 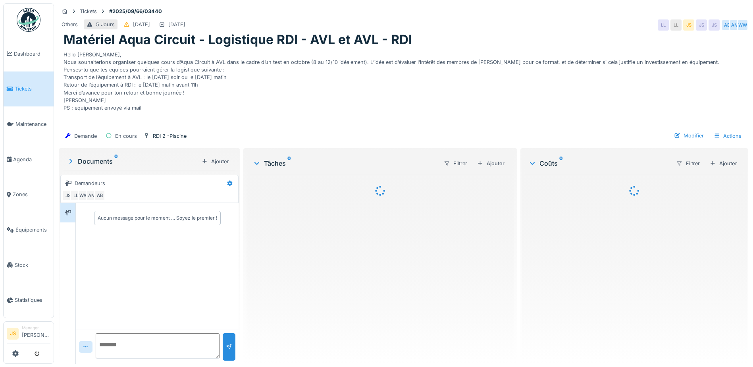 What do you see at coordinates (29, 89) in the screenshot?
I see `a: Tickets` at bounding box center [29, 89].